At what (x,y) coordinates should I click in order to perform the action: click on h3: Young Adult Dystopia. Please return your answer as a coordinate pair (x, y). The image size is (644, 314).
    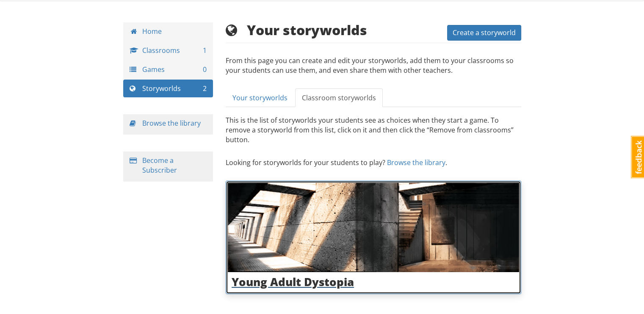
    Looking at the image, I should click on (373, 282).